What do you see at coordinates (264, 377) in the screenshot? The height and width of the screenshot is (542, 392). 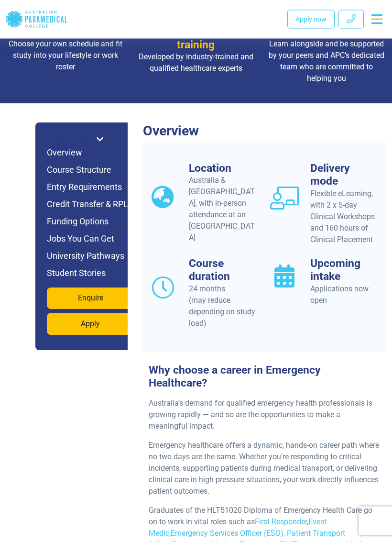 I see `h3: Why choose a career in Emergency Healthcare?` at bounding box center [264, 377].